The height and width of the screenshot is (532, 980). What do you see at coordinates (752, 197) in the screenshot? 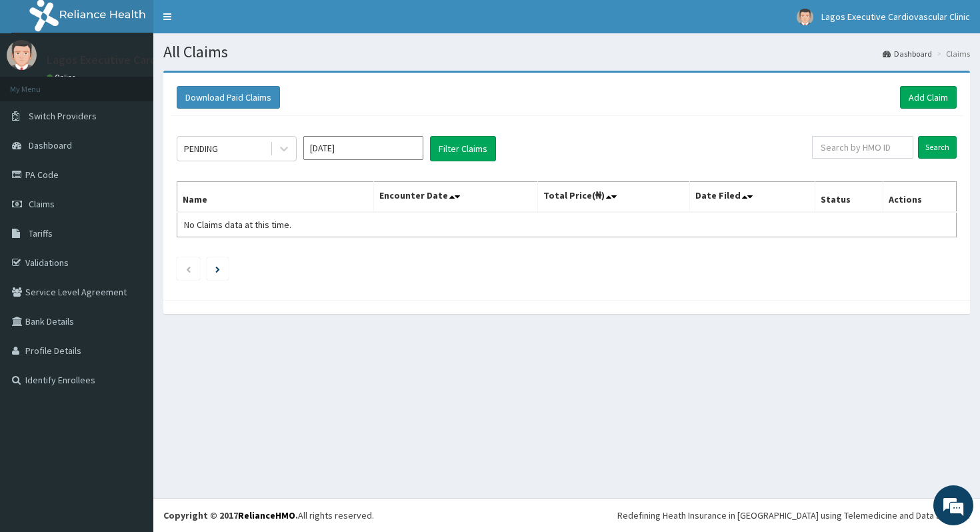
I see `th: Date Filed` at bounding box center [752, 197].